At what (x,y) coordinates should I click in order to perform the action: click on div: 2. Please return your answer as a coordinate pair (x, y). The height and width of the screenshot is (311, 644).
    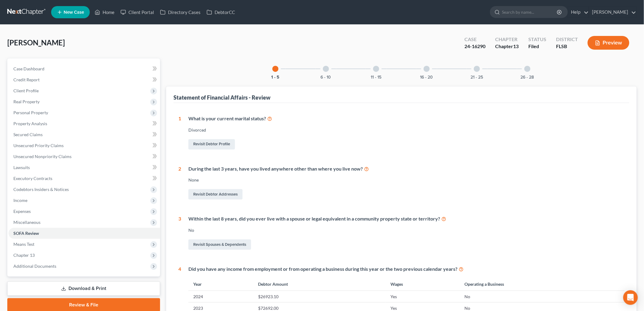
    Looking at the image, I should click on (179, 183).